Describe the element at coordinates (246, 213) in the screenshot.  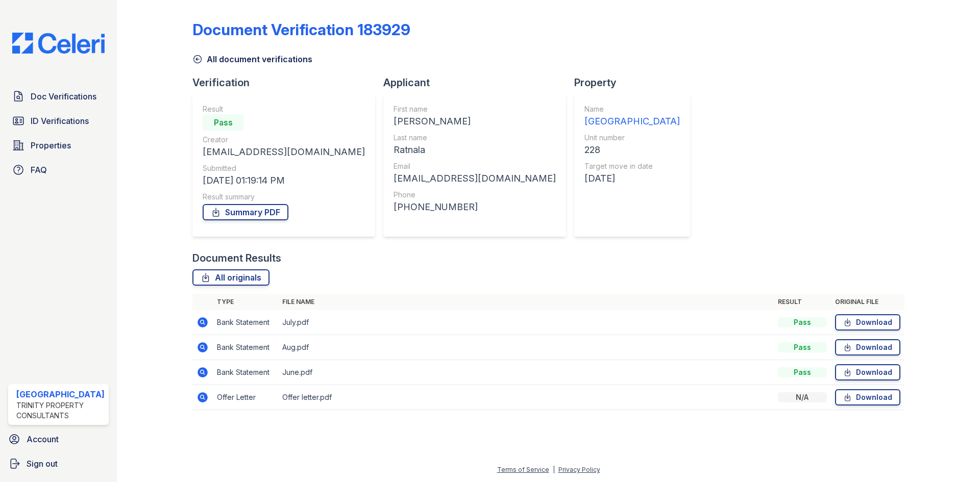
I see `a: Summary PDF` at that location.